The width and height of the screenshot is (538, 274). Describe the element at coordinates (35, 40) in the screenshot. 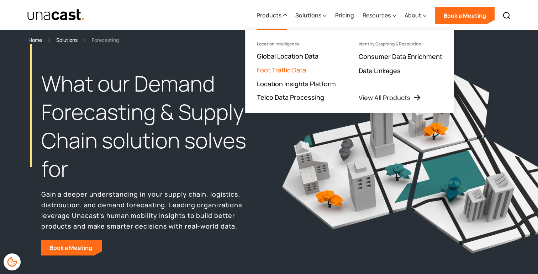

I see `a: Home` at that location.